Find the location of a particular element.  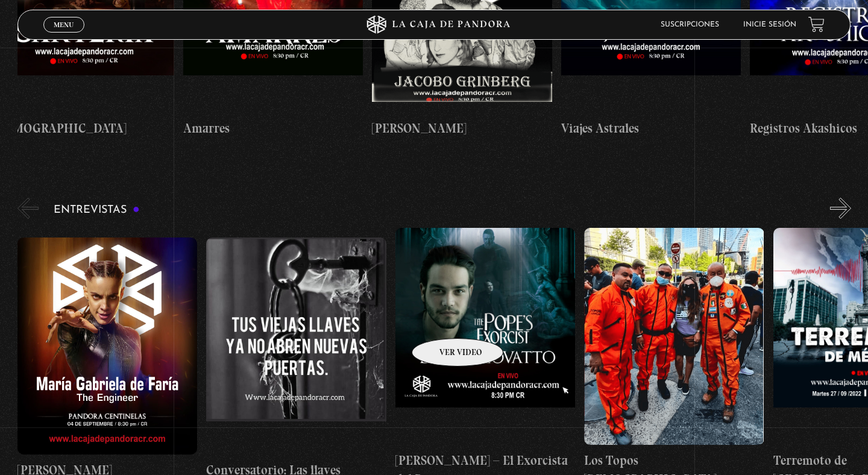

a: View your shopping cart is located at coordinates (816, 24).